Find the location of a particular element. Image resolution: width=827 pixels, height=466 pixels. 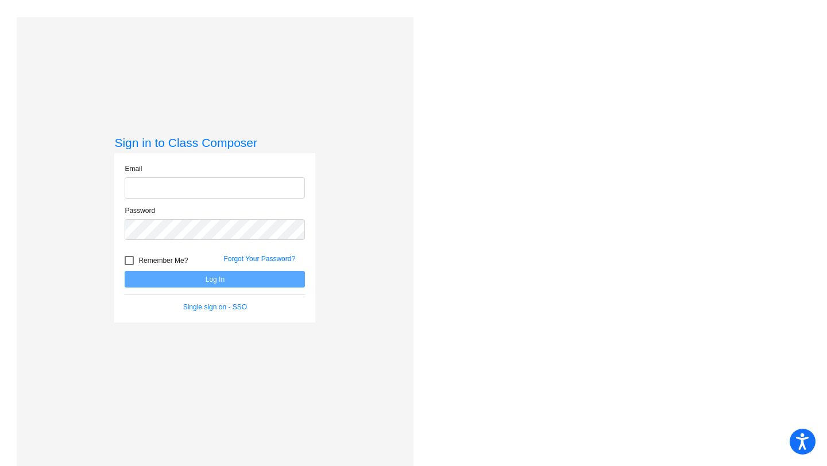

span: Remember Me? is located at coordinates (163, 261).